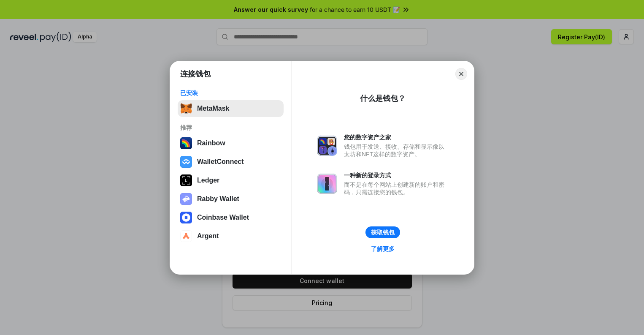 The width and height of the screenshot is (644, 335). I want to click on div: 钱包用于发送、接收、存储和显示像以太坊和NFT这样的数字资产。, so click(396, 150).